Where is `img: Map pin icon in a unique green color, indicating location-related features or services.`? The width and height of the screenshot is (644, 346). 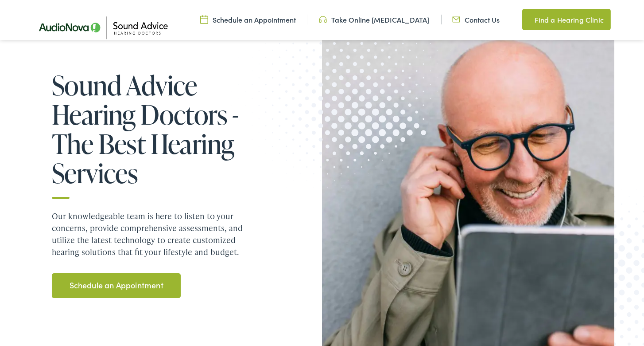
img: Map pin icon in a unique green color, indicating location-related features or services. is located at coordinates (526, 20).